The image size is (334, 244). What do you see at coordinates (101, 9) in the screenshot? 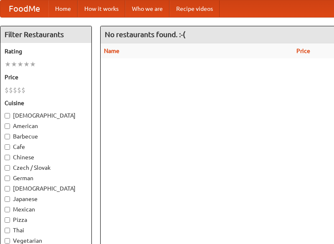
I see `a: How it works` at bounding box center [101, 9].